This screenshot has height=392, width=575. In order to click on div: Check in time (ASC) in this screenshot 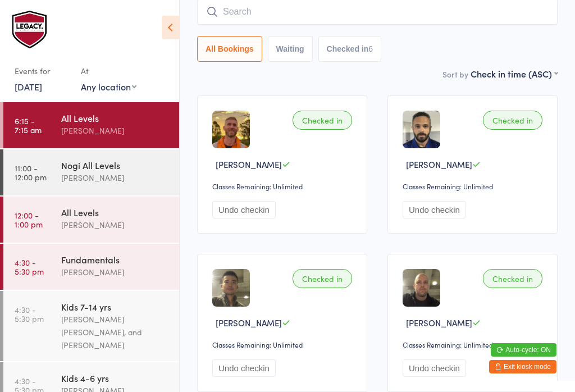, I will do `click(514, 74)`.